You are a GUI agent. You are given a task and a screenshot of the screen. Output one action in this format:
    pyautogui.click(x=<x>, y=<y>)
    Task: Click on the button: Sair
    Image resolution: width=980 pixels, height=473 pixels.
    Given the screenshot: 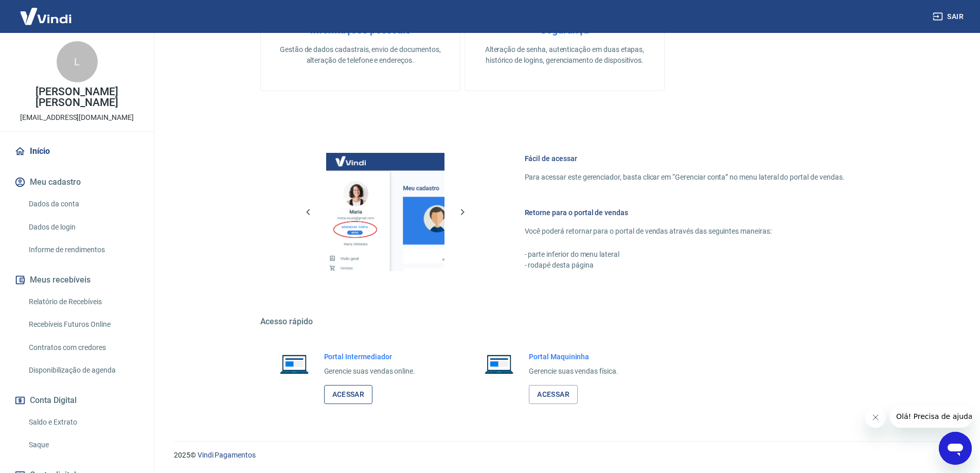 What is the action you would take?
    pyautogui.click(x=949, y=16)
    